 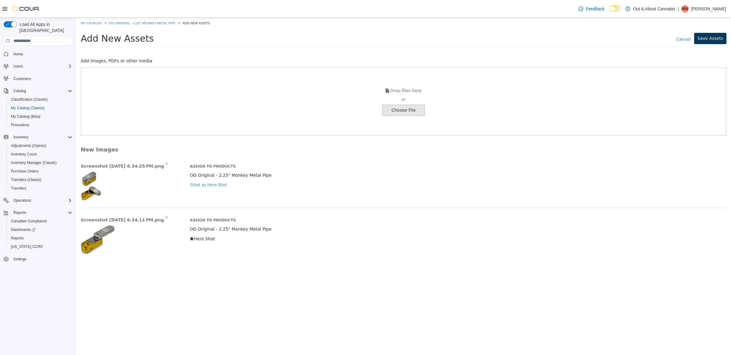 What do you see at coordinates (327, 93) in the screenshot?
I see `div: Choose File` at bounding box center [327, 93].